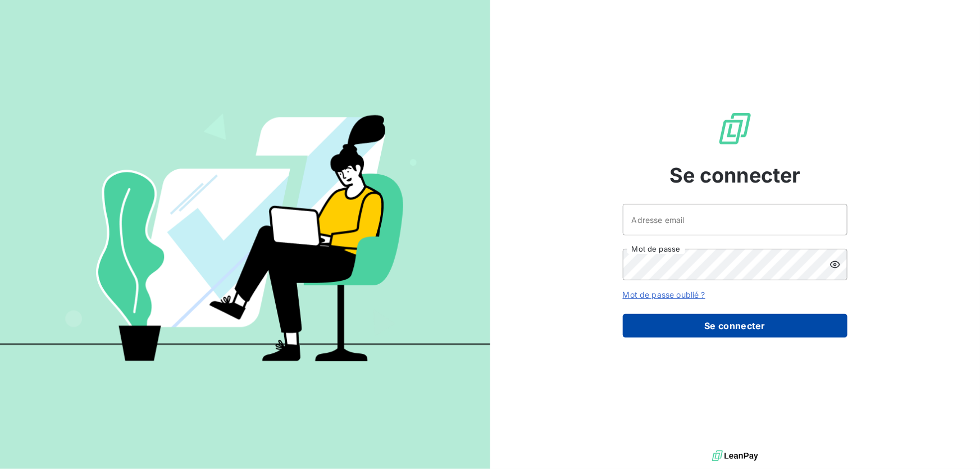  What do you see at coordinates (735, 220) in the screenshot?
I see `input: placeholder` at bounding box center [735, 220].